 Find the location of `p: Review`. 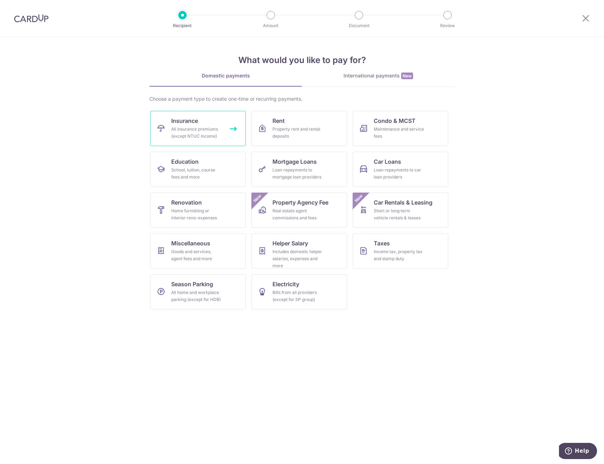

p: Review is located at coordinates (448, 26).